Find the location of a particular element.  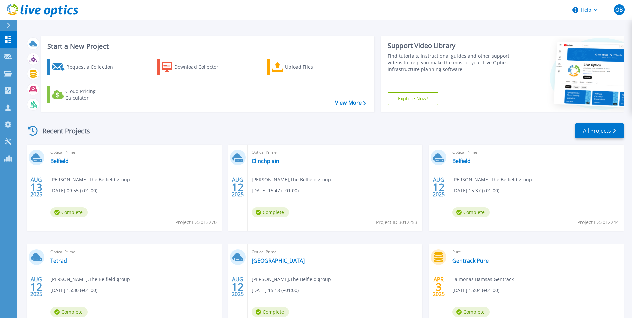

a: Gentrack Pure is located at coordinates (470, 260).